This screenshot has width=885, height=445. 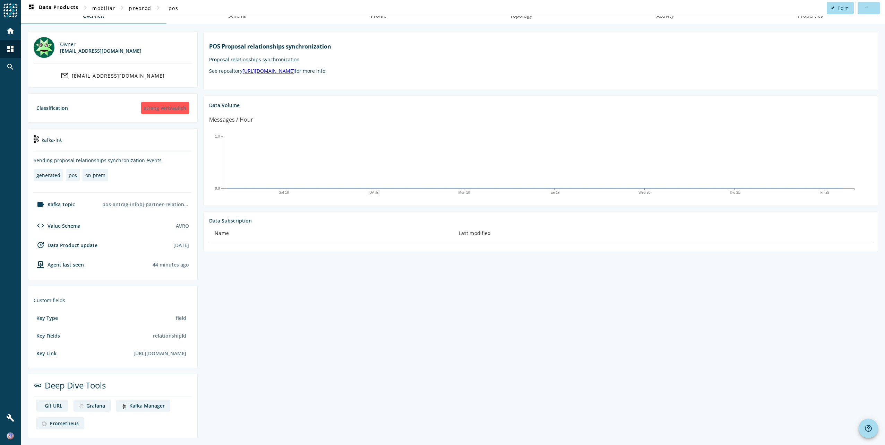 I want to click on button: preprod, so click(x=140, y=8).